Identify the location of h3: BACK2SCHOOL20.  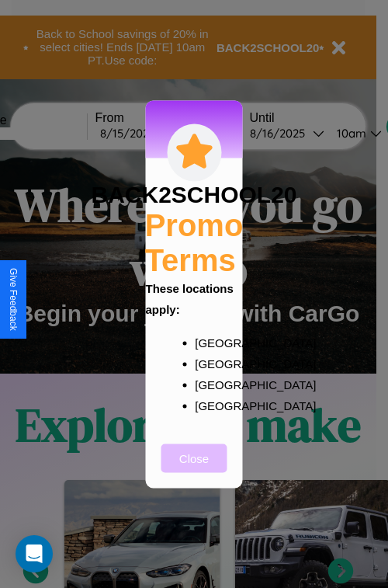
(193, 194).